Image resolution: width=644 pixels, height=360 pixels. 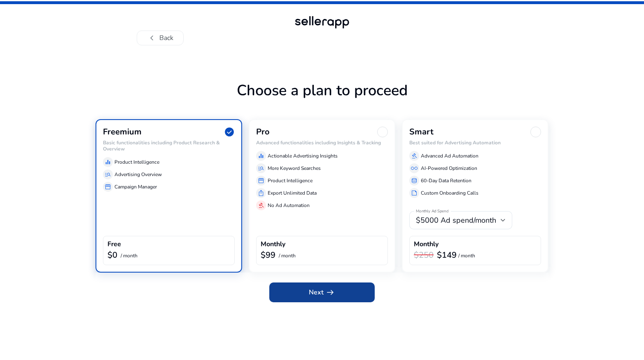 I want to click on span: all_inclusive, so click(x=415, y=169).